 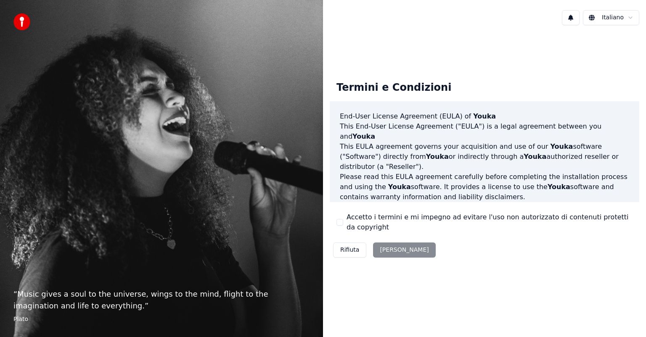 I want to click on p: This End-User License Agreement ("EULA") is a legal agreement between you and, so click(x=484, y=132).